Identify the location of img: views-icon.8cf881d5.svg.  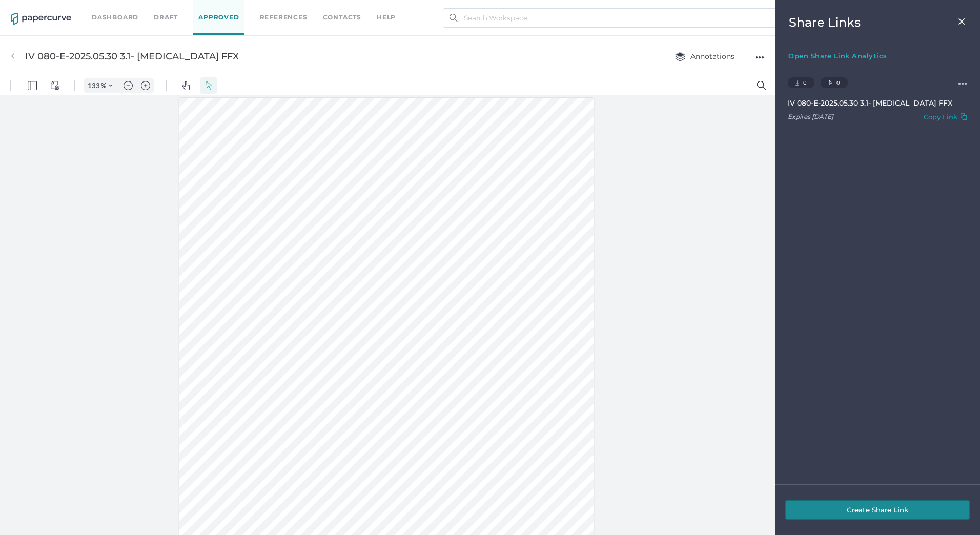
(830, 82).